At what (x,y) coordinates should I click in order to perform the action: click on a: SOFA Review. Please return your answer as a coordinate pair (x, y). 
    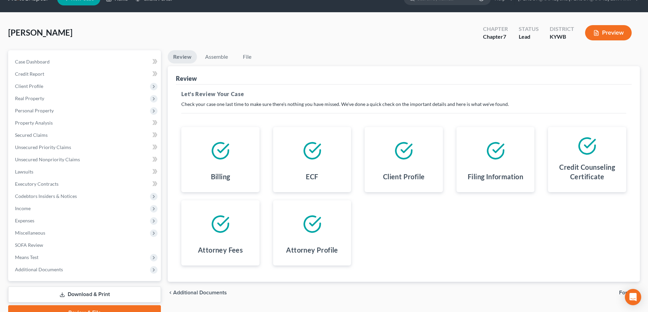
    Looking at the image, I should click on (85, 245).